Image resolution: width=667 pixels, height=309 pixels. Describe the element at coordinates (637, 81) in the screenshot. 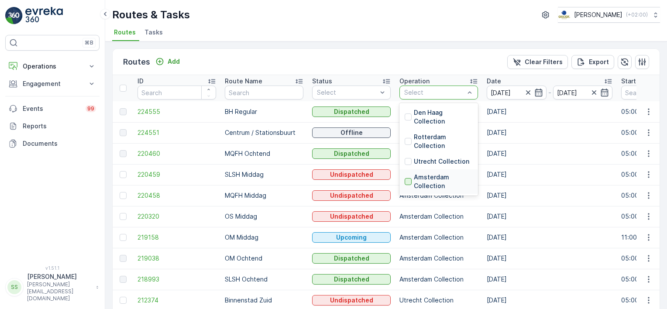

I see `p: Start Time` at that location.